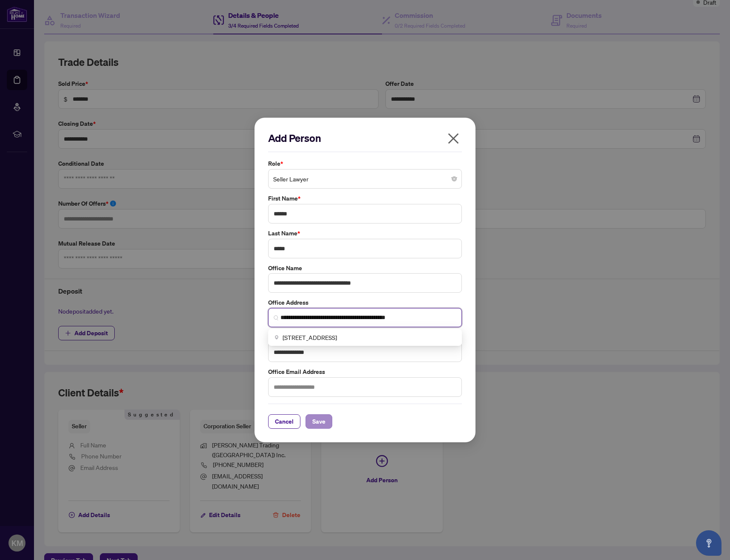 The height and width of the screenshot is (560, 730). Describe the element at coordinates (365, 302) in the screenshot. I see `label: Office Address` at that location.